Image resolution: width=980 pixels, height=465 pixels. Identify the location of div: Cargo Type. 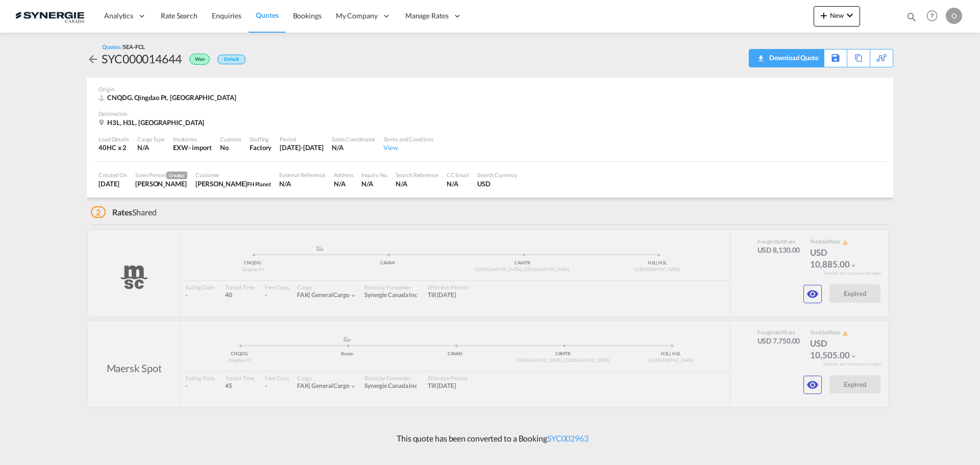
(151, 139).